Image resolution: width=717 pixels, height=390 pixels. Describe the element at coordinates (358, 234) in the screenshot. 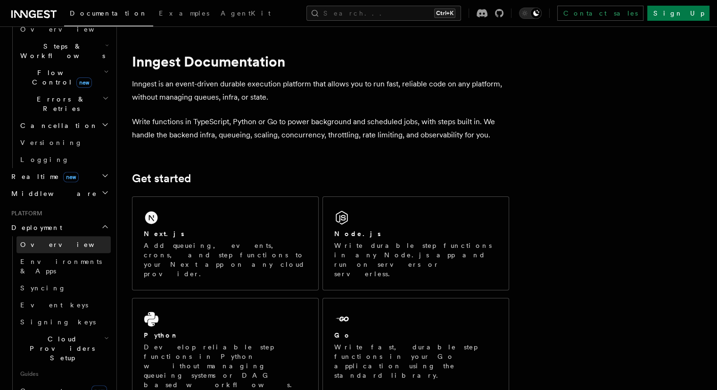

I see `h2: Node.js` at that location.